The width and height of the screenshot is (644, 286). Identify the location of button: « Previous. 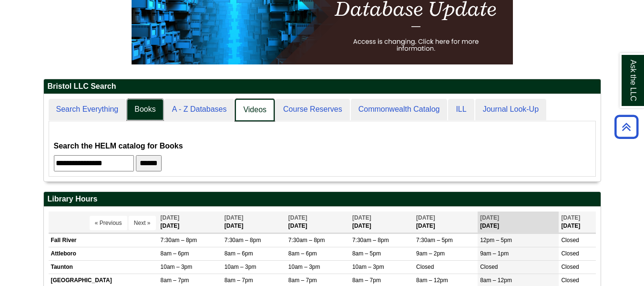
(108, 223).